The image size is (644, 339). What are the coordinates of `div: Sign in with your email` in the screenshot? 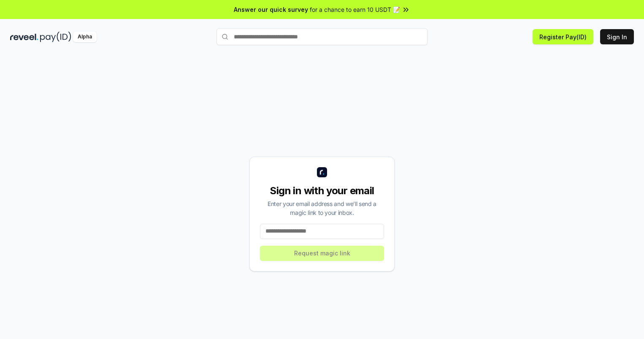 It's located at (322, 191).